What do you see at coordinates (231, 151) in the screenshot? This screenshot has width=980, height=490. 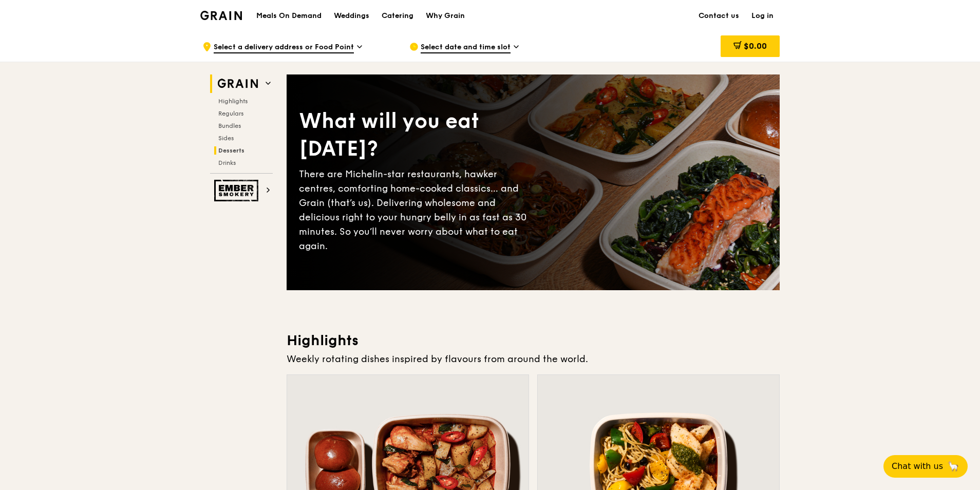 I see `span: Desserts` at bounding box center [231, 151].